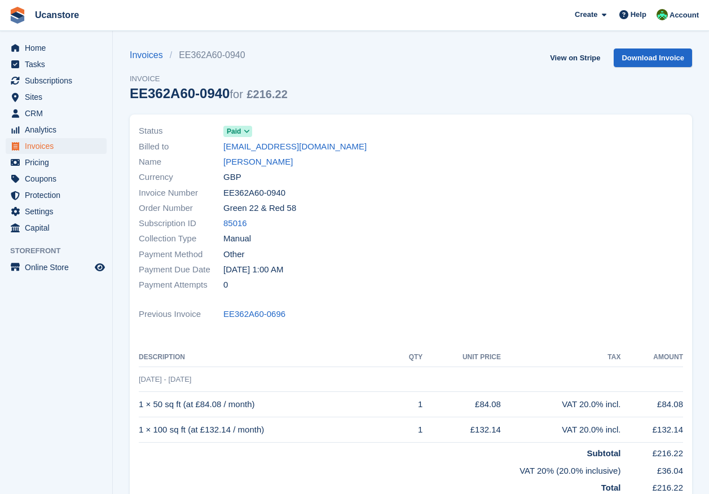 Image resolution: width=709 pixels, height=494 pixels. Describe the element at coordinates (181, 162) in the screenshot. I see `span: Name` at that location.